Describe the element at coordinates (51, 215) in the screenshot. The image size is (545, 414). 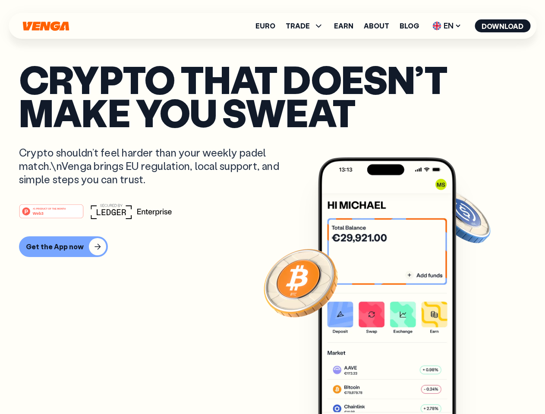
I see `a: #1 PRODUCT OF THE MONTHWeb3` at that location.